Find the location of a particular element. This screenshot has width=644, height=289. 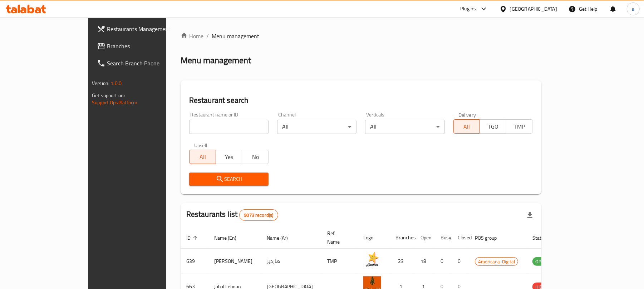

img: Hardee's is located at coordinates (372, 259).